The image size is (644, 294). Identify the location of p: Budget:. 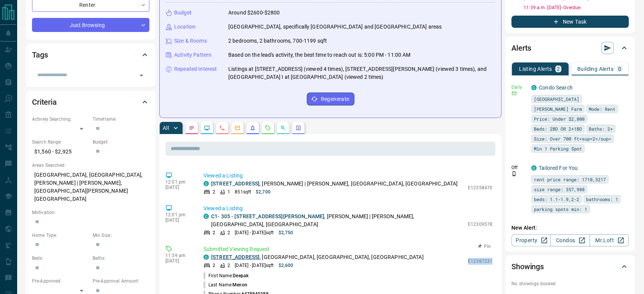
(121, 142).